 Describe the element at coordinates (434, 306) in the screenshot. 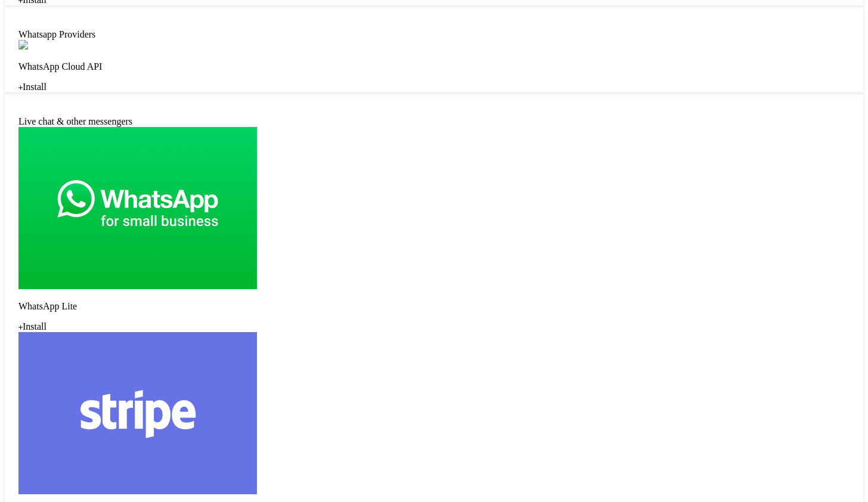

I see `p: WhatsApp Lite` at that location.